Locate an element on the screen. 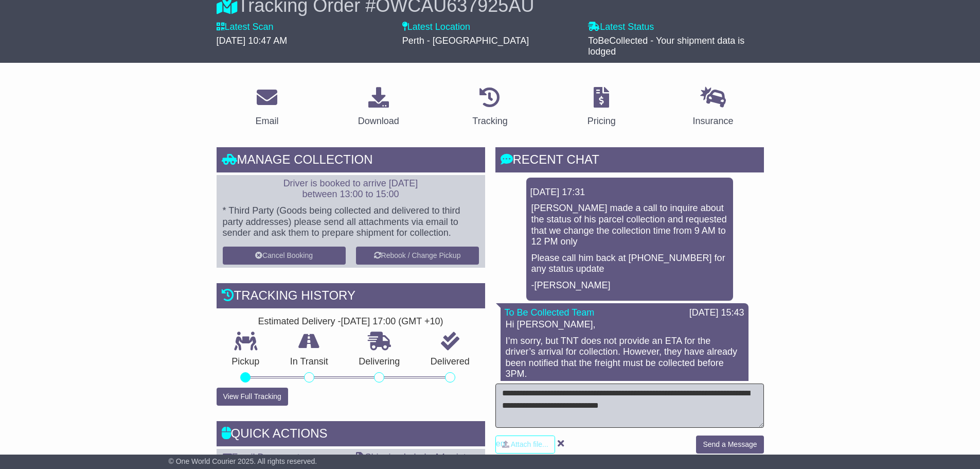 This screenshot has width=980, height=469. label: Latest Status is located at coordinates (621, 27).